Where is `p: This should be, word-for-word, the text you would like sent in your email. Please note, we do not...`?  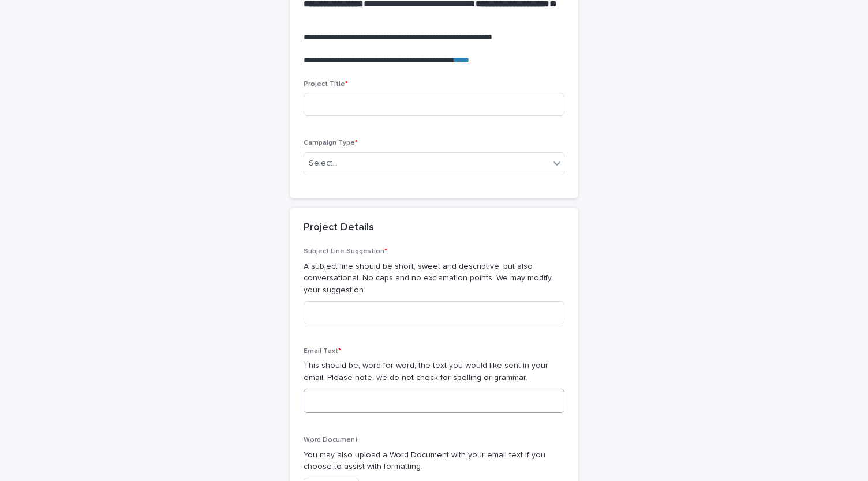
p: This should be, word-for-word, the text you would like sent in your email. Please note, we do not... is located at coordinates (434, 372).